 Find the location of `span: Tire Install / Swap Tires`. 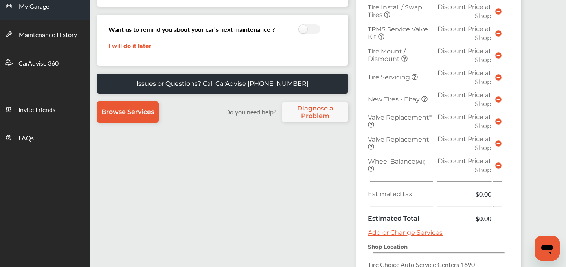

span: Tire Install / Swap Tires is located at coordinates (395, 11).